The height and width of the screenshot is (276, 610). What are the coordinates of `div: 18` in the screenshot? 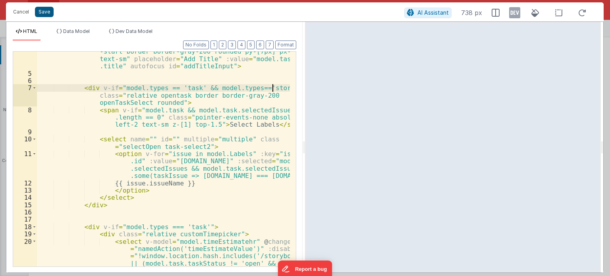 It's located at (25, 227).